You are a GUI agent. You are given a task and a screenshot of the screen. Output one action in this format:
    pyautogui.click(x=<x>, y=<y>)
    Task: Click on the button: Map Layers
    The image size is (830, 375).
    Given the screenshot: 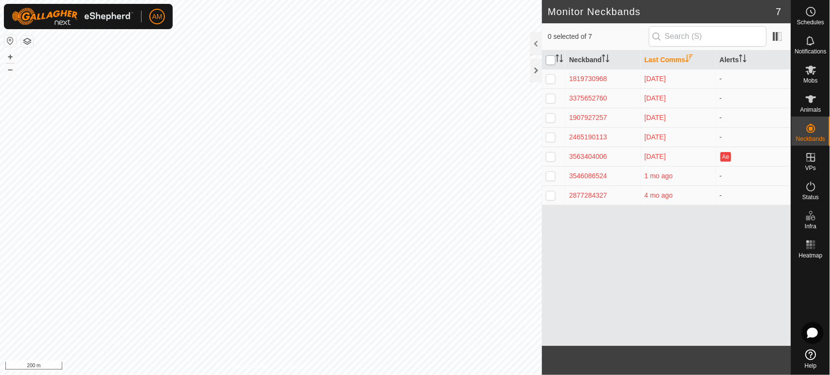 What is the action you would take?
    pyautogui.click(x=27, y=41)
    